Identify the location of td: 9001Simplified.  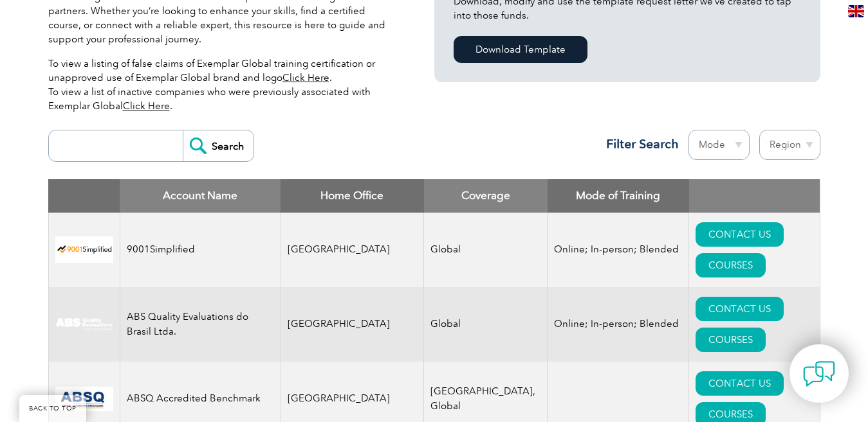
(200, 250).